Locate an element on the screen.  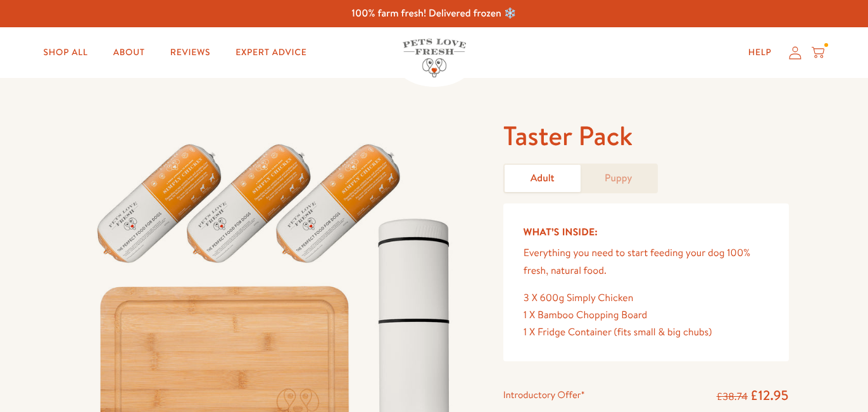
div: 1 X Fridge Container (fits small & big chubs) is located at coordinates (646, 332).